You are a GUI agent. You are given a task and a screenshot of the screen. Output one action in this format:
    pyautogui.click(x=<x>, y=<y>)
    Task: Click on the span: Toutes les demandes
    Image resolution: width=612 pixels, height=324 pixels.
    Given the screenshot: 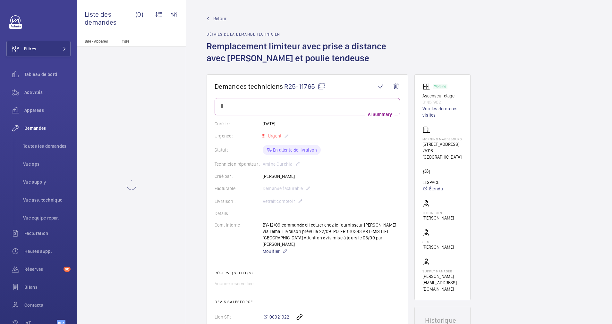 What is the action you would take?
    pyautogui.click(x=47, y=146)
    